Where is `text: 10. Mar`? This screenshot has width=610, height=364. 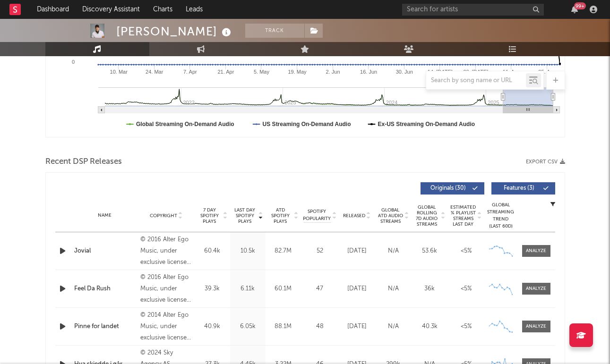
text: 10. Mar is located at coordinates (119, 72).